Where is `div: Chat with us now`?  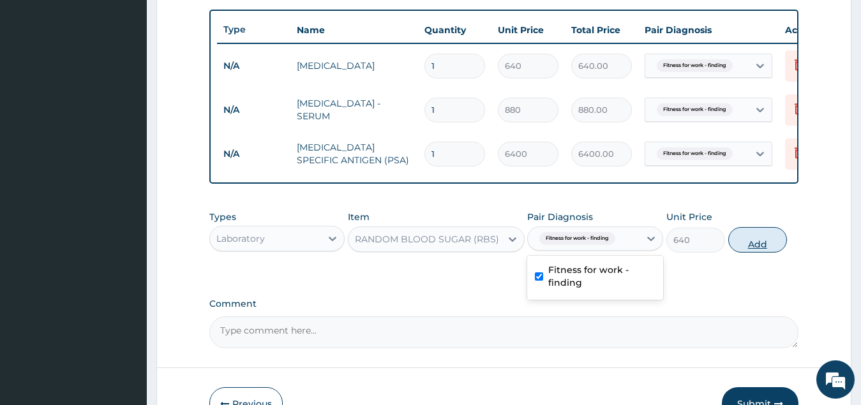 div: Chat with us now is located at coordinates (140, 80).